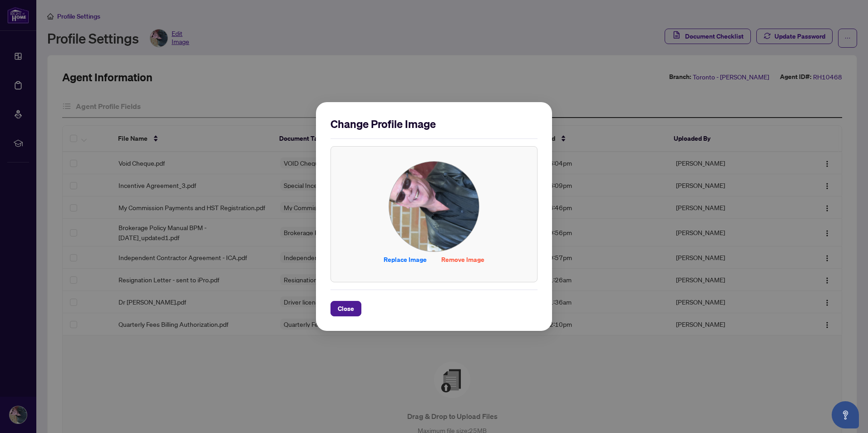 The image size is (868, 433). Describe the element at coordinates (463, 260) in the screenshot. I see `button: Remove Image` at that location.